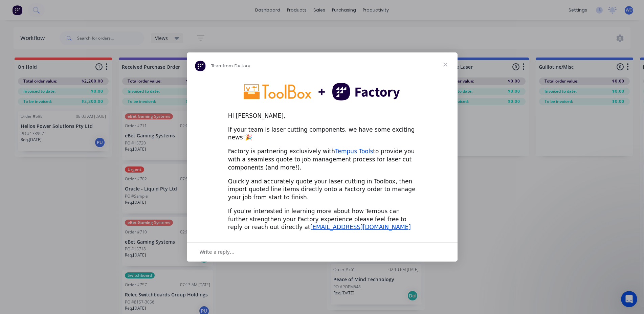 The width and height of the screenshot is (644, 314). I want to click on span: Team, so click(217, 66).